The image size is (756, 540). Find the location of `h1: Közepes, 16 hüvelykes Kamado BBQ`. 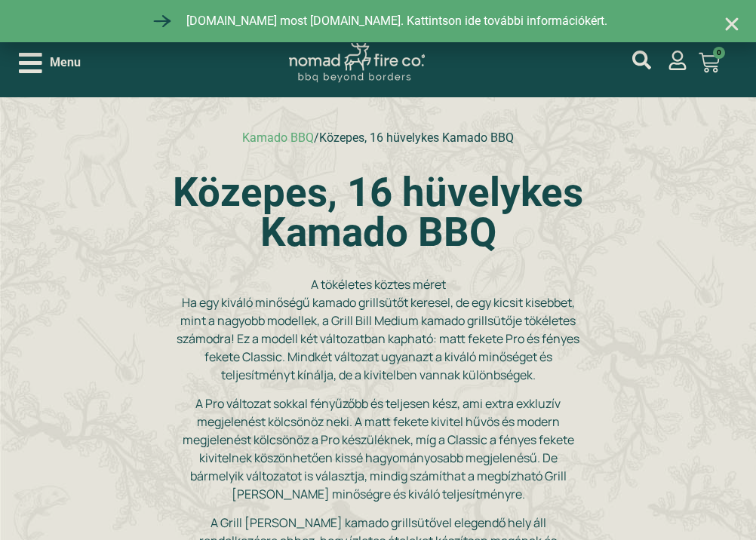

h1: Közepes, 16 hüvelykes Kamado BBQ is located at coordinates (377, 213).